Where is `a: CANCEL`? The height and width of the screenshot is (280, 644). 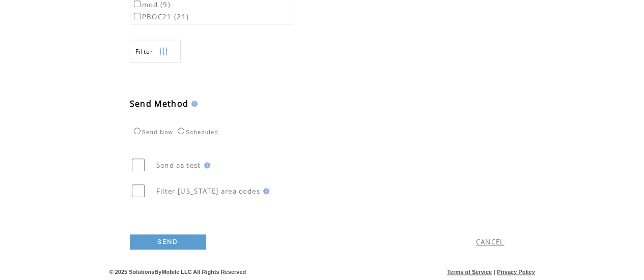
a: CANCEL is located at coordinates (490, 242).